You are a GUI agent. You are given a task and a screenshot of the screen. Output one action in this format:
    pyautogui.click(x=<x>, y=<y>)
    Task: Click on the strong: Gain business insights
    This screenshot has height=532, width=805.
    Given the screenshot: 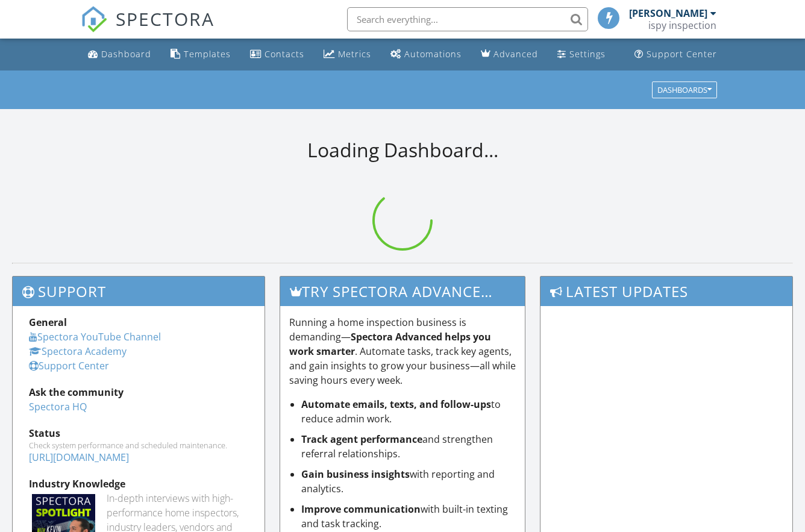 What is the action you would take?
    pyautogui.click(x=355, y=474)
    